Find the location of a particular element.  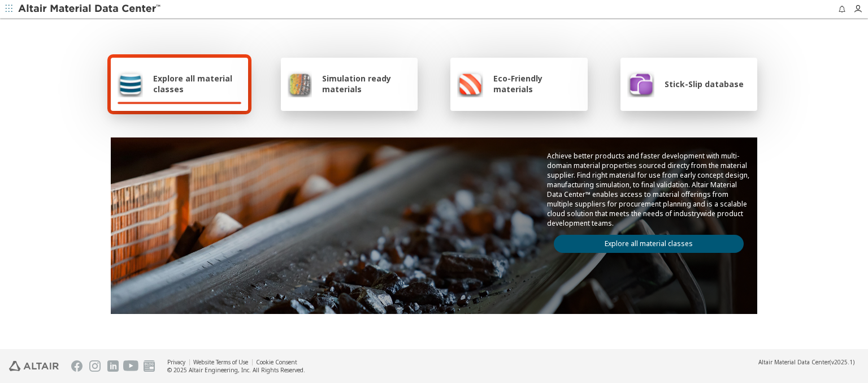

span: Stick-Slip database is located at coordinates (704, 84).